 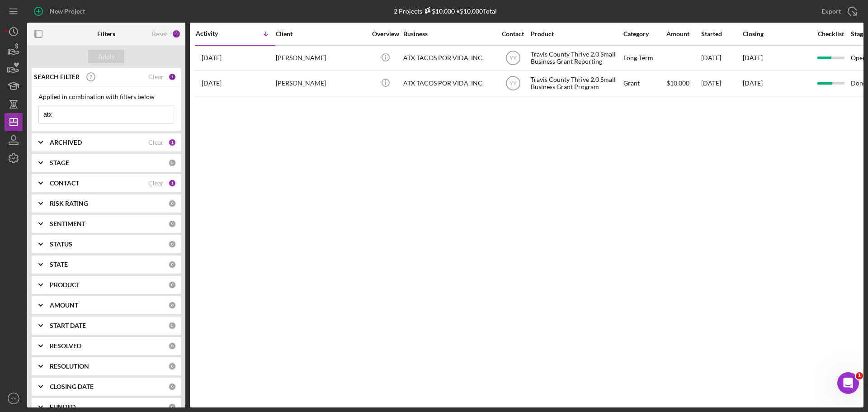 What do you see at coordinates (683, 34) in the screenshot?
I see `div: Amount` at bounding box center [683, 34].